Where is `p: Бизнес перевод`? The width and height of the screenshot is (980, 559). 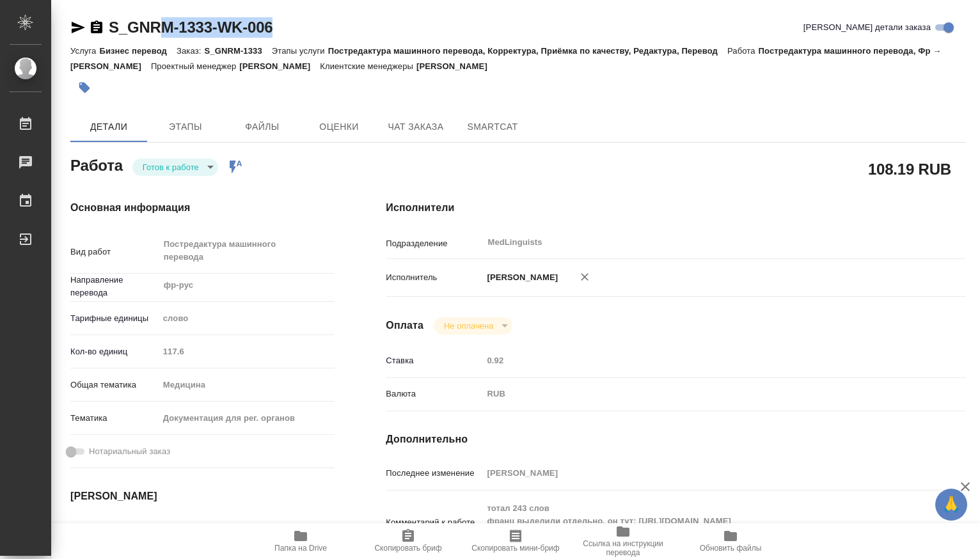
p: Бизнес перевод is located at coordinates (138, 51).